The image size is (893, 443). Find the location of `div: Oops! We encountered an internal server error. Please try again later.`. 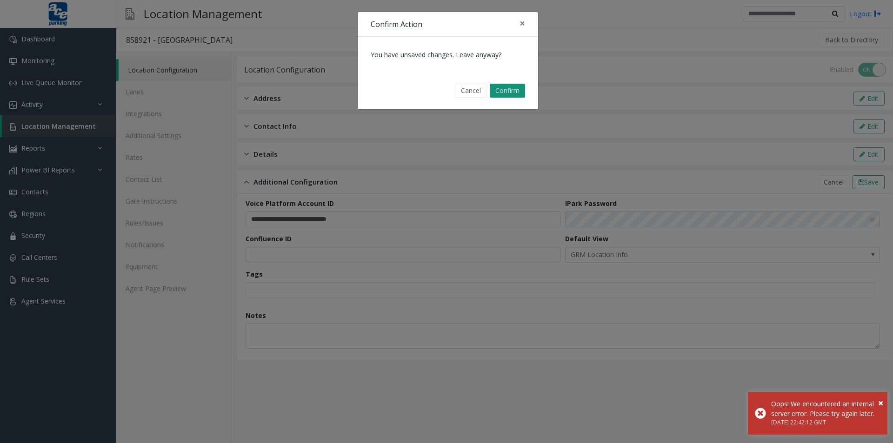

div: Oops! We encountered an internal server error. Please try again later. is located at coordinates (826, 409).